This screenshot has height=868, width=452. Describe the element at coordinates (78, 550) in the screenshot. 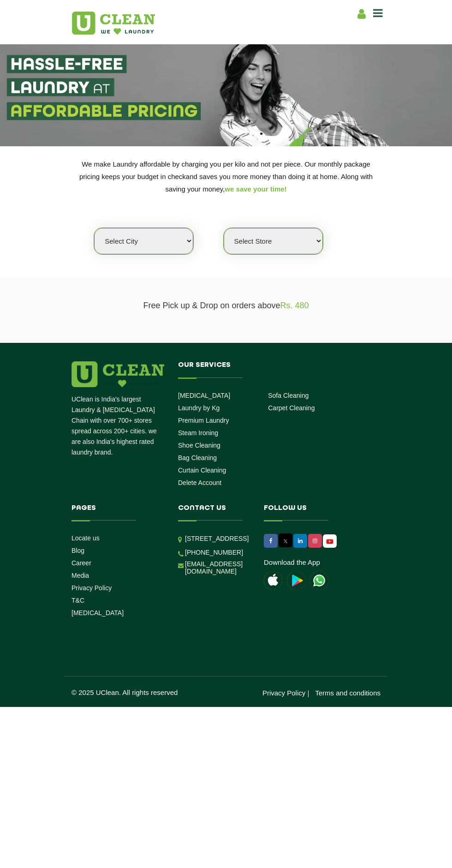

I see `a: Blog` at that location.